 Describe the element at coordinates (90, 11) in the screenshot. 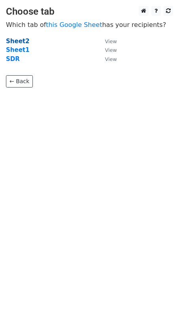

I see `h3: Choose tab` at that location.